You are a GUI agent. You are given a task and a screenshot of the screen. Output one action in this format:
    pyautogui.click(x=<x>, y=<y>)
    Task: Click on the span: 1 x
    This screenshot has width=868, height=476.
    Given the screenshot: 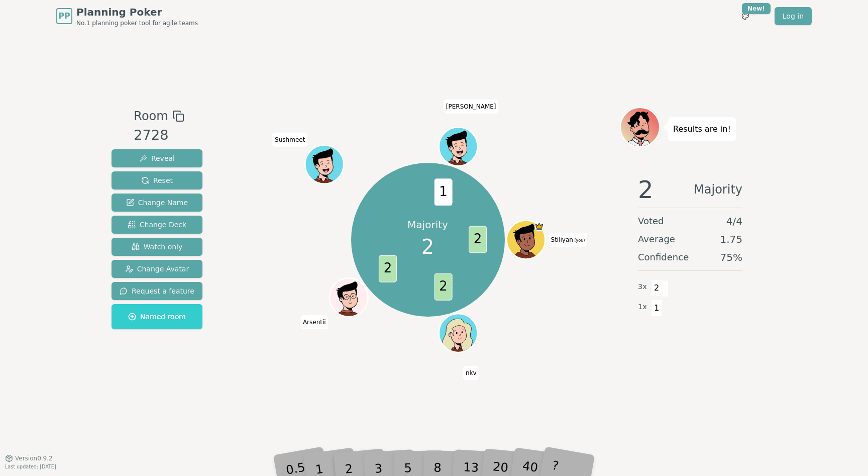 What is the action you would take?
    pyautogui.click(x=642, y=307)
    